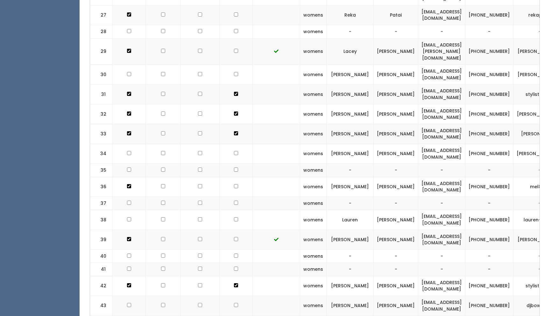  Describe the element at coordinates (101, 94) in the screenshot. I see `td: 31` at that location.